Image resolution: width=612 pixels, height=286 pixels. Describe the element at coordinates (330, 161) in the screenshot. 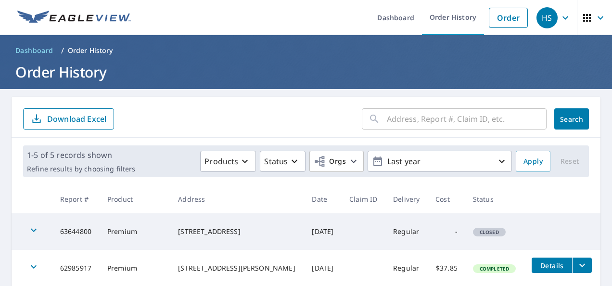

I see `span: Orgs` at that location.